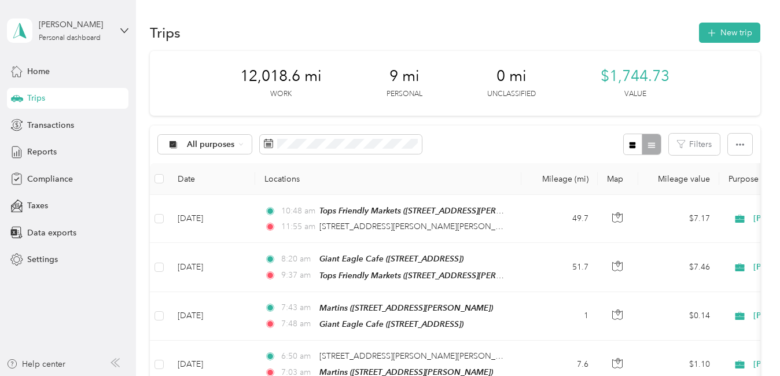 This screenshot has height=376, width=780. I want to click on div: Help center, so click(36, 364).